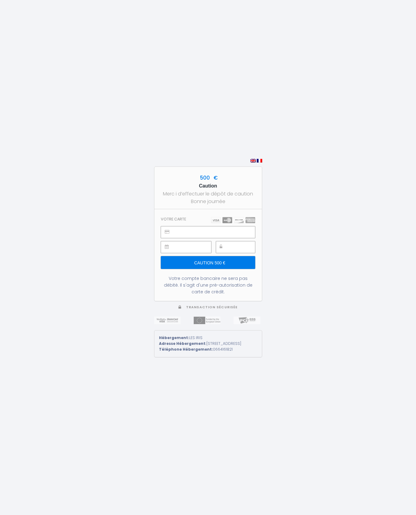 The image size is (416, 515). Describe the element at coordinates (183, 343) in the screenshot. I see `strong: Adresse Hébergement:` at that location.